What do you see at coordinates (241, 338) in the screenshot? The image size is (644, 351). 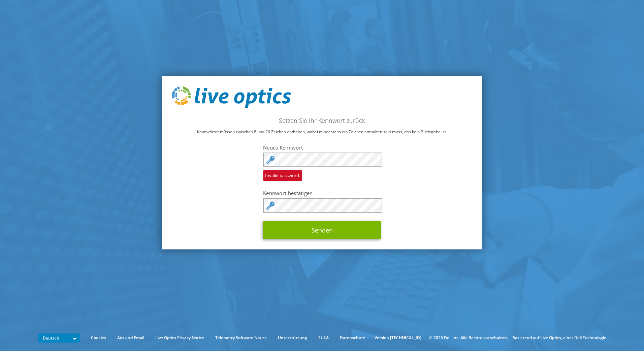 I see `a: Telemetry Software Notice` at bounding box center [241, 338].